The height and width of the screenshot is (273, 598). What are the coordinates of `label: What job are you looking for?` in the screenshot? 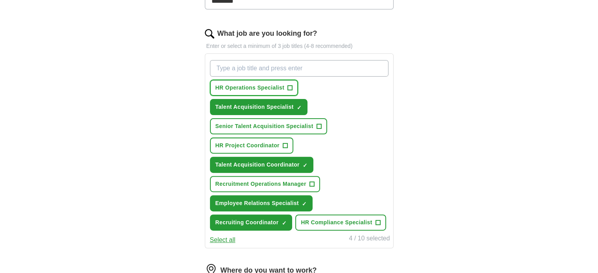 It's located at (267, 33).